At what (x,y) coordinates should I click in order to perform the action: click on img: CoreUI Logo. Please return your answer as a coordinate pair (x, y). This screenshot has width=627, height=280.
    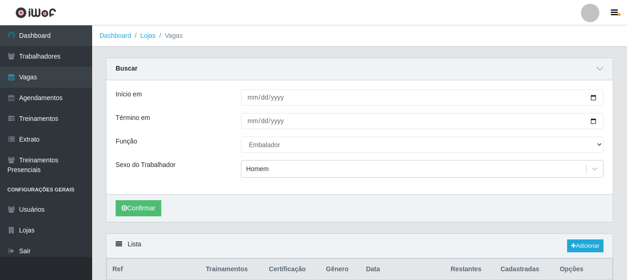
    Looking at the image, I should click on (35, 12).